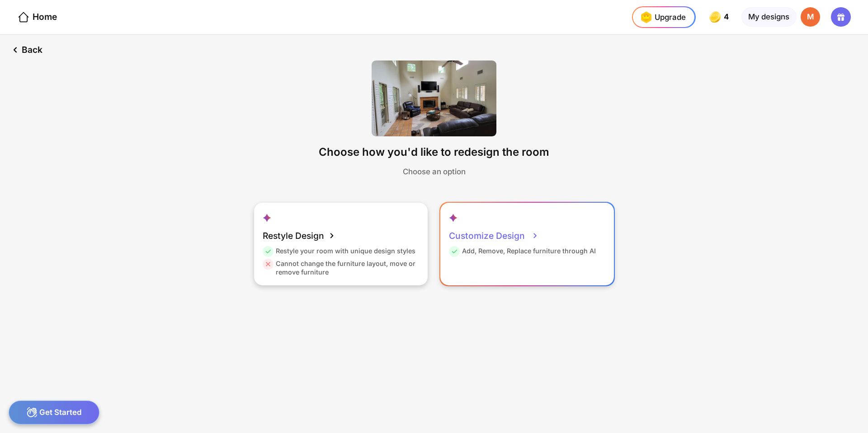 This screenshot has height=433, width=868. Describe the element at coordinates (662, 17) in the screenshot. I see `div: Upgrade` at that location.